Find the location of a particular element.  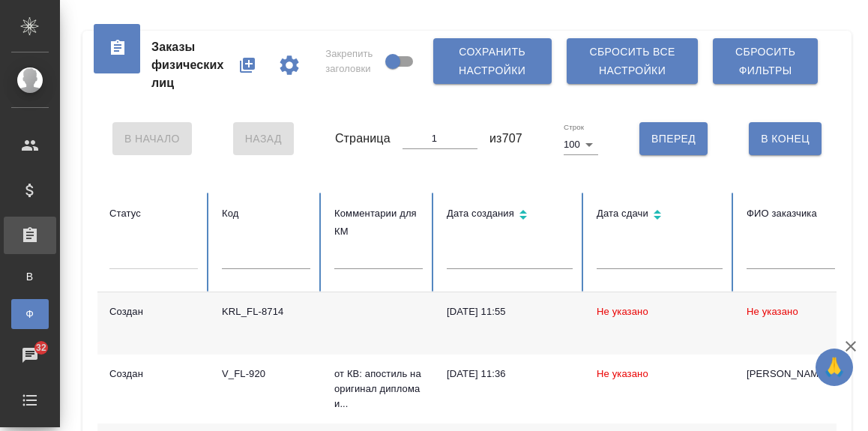

button: Вперед is located at coordinates (674, 139).